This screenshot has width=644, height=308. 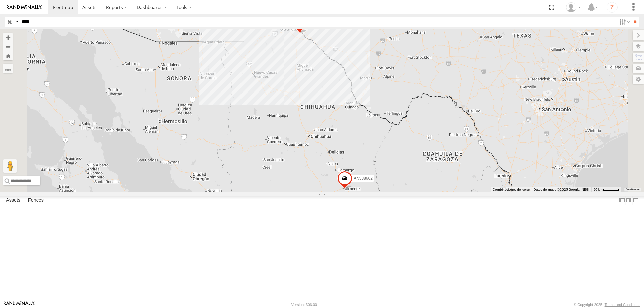 I want to click on button: Escala del mapa: 50 km por 45 píxeles, so click(x=606, y=190).